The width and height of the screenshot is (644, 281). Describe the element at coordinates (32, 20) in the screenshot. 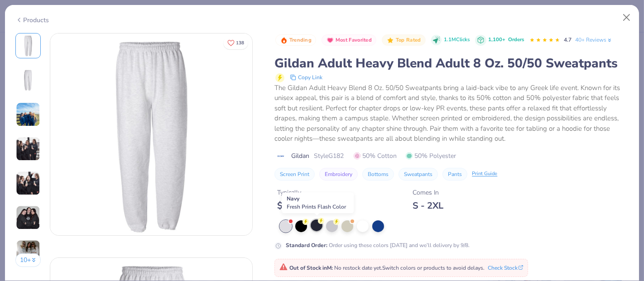

I see `div: Products` at that location.